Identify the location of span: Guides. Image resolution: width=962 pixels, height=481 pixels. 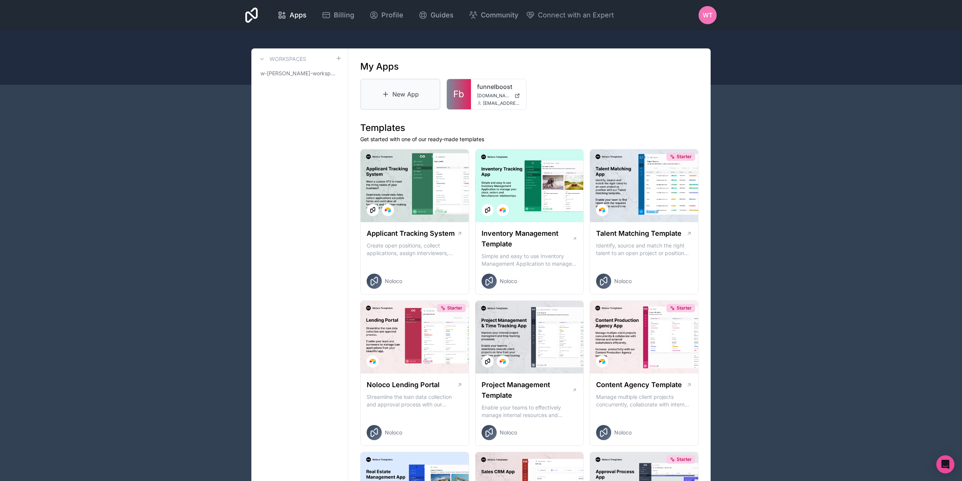
(442, 15).